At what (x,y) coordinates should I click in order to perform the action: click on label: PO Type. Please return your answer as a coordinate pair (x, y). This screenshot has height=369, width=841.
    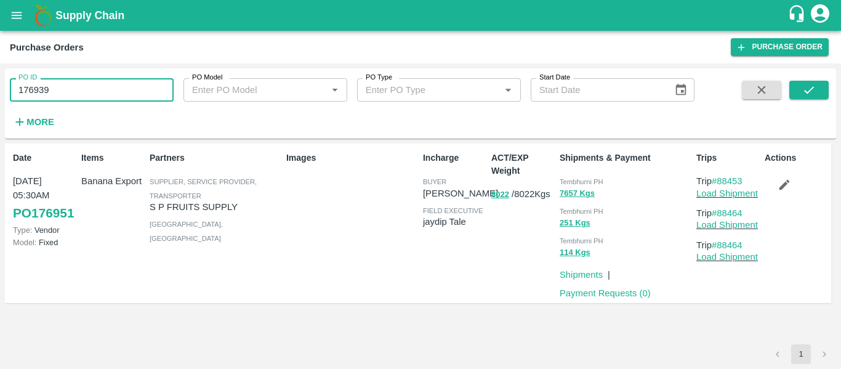
    Looking at the image, I should click on (379, 78).